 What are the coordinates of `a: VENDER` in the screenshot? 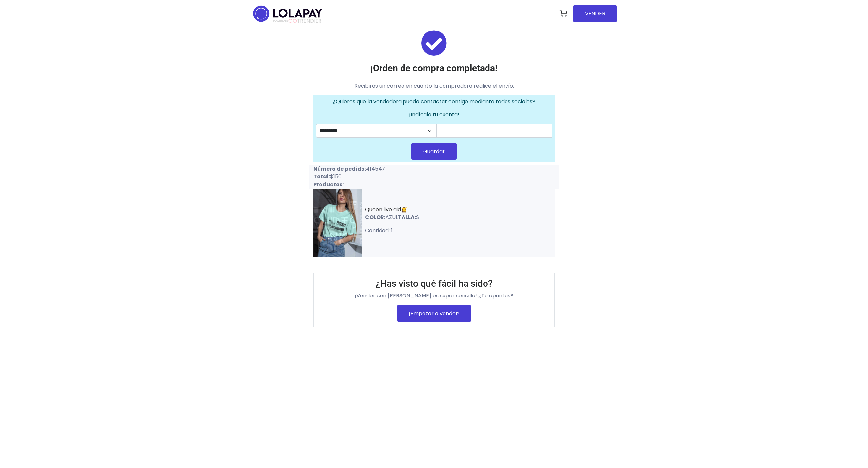 It's located at (595, 14).